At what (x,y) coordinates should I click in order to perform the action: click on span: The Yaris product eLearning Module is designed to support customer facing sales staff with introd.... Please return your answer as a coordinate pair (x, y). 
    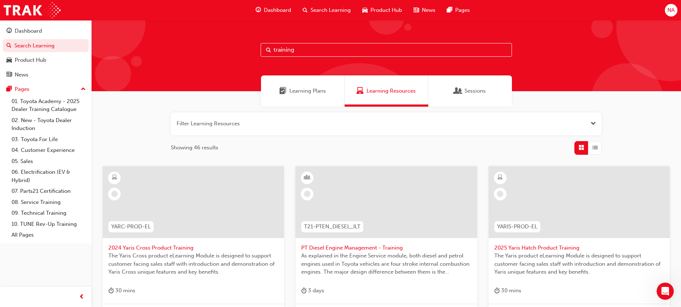
    Looking at the image, I should click on (579, 264).